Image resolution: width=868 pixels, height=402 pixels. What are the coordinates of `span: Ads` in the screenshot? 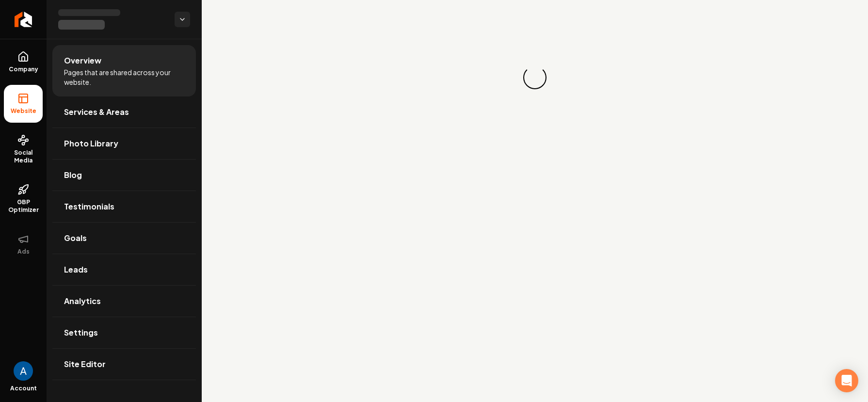 It's located at (23, 252).